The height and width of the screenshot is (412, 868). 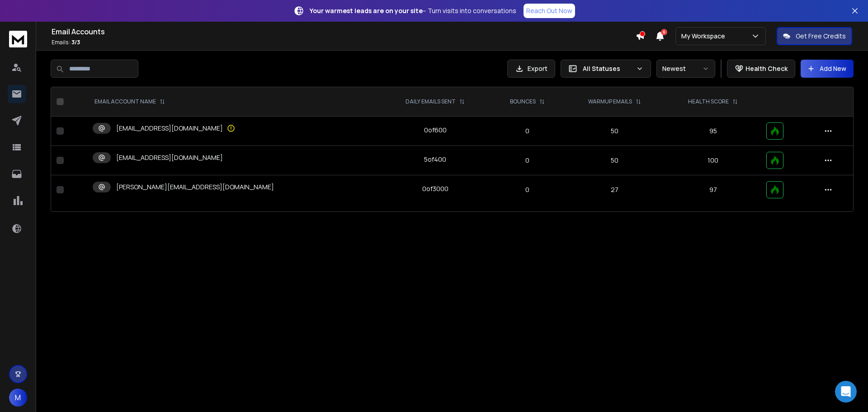 What do you see at coordinates (344, 42) in the screenshot?
I see `p: Emails :` at bounding box center [344, 42].